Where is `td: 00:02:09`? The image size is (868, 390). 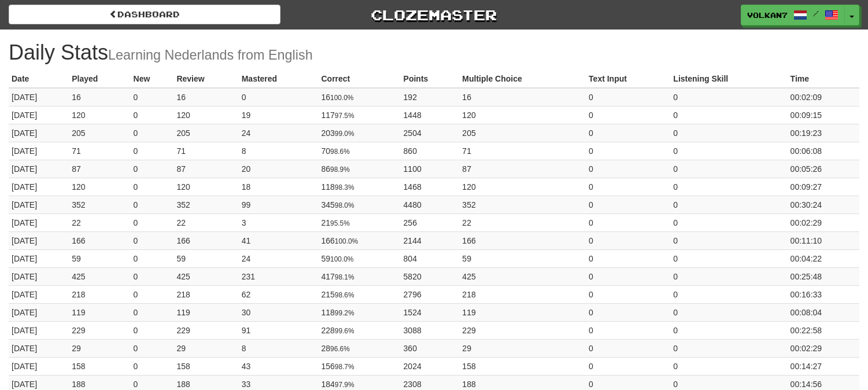 td: 00:02:09 is located at coordinates (823, 97).